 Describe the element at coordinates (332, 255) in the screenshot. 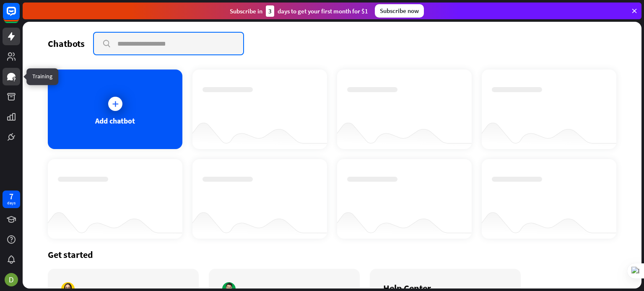

I see `div: Get started` at that location.